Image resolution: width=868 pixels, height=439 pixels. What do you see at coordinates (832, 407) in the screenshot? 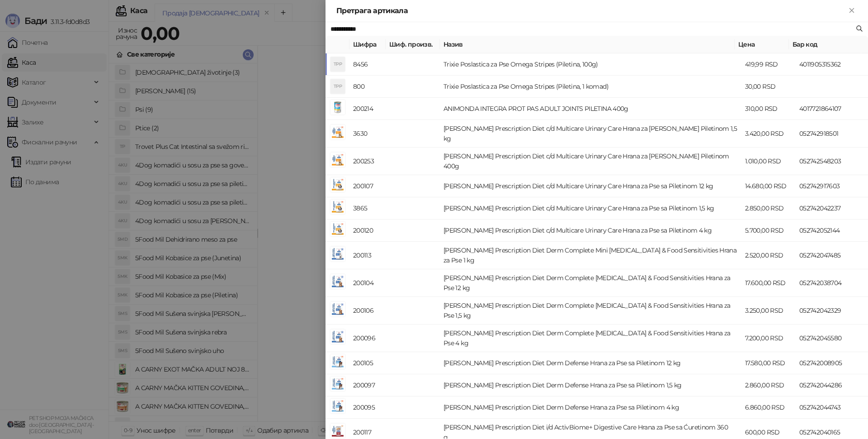
I see `td: 052742044743` at bounding box center [832, 407].